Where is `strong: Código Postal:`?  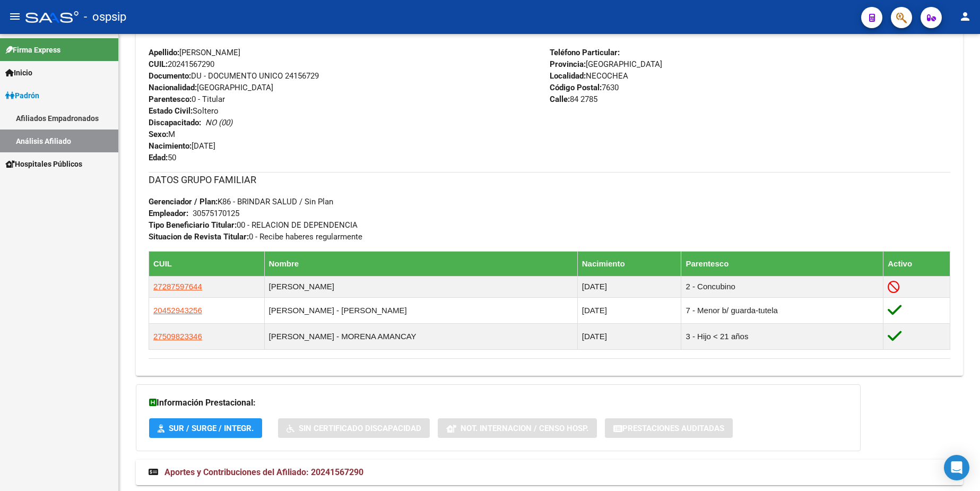
strong: Código Postal: is located at coordinates (576, 87).